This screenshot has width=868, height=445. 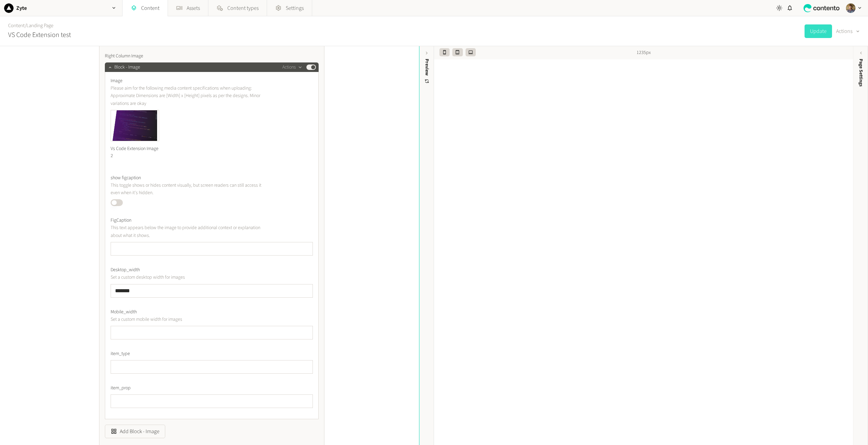 What do you see at coordinates (861, 73) in the screenshot?
I see `span: Page Settings` at bounding box center [861, 73].